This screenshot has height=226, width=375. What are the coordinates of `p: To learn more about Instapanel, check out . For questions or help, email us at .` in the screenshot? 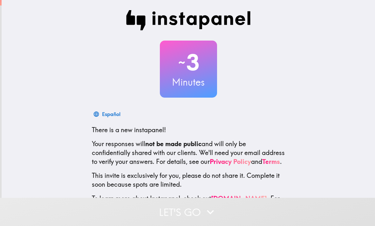 It's located at (188, 208).